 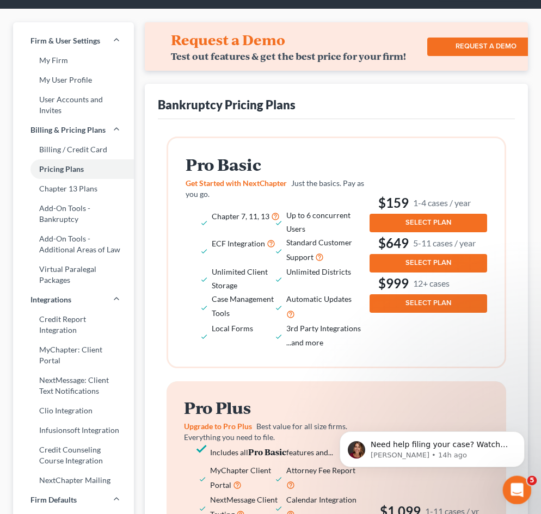 I want to click on span: Need help filing your case? Watch this video! Still need help? Here are two articles with instruc..., so click(x=117, y=68).